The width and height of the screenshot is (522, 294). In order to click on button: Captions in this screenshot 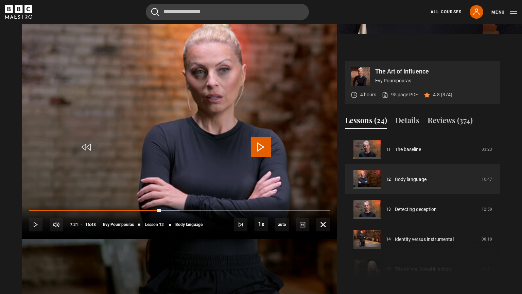, I will do `click(303, 224)`.